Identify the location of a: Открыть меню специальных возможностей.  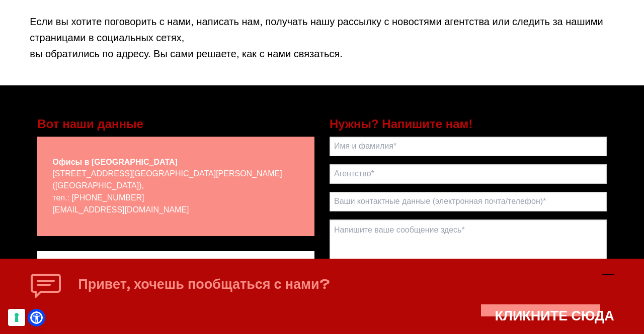
(36, 318).